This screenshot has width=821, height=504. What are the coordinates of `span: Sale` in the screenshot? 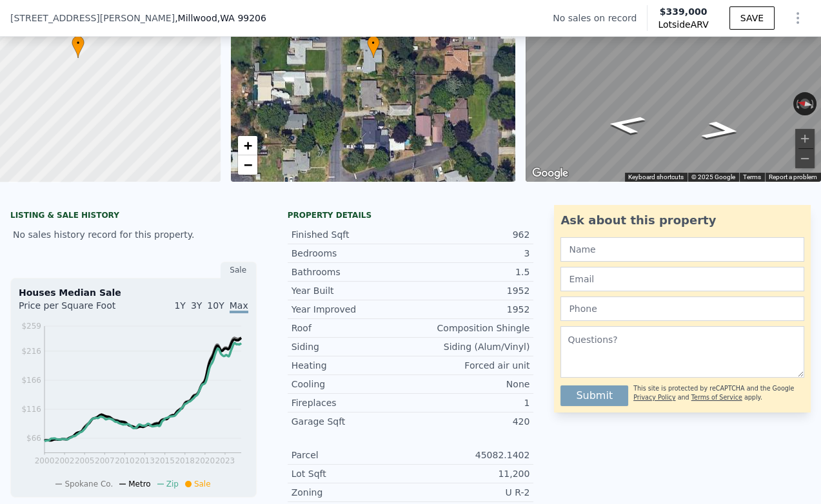 It's located at (202, 484).